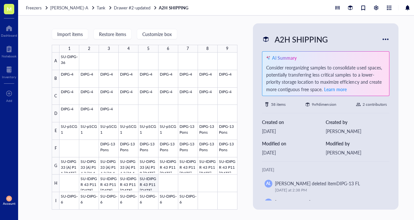 The height and width of the screenshot is (220, 414). Describe the element at coordinates (9, 77) in the screenshot. I see `div: Inventory` at that location.